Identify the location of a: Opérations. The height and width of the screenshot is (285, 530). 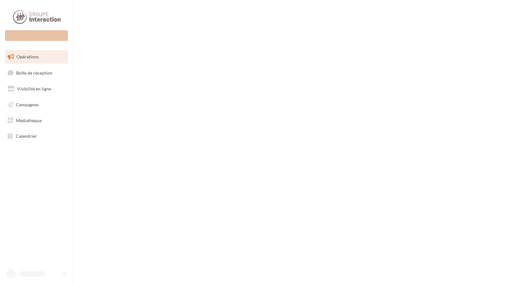
(36, 57).